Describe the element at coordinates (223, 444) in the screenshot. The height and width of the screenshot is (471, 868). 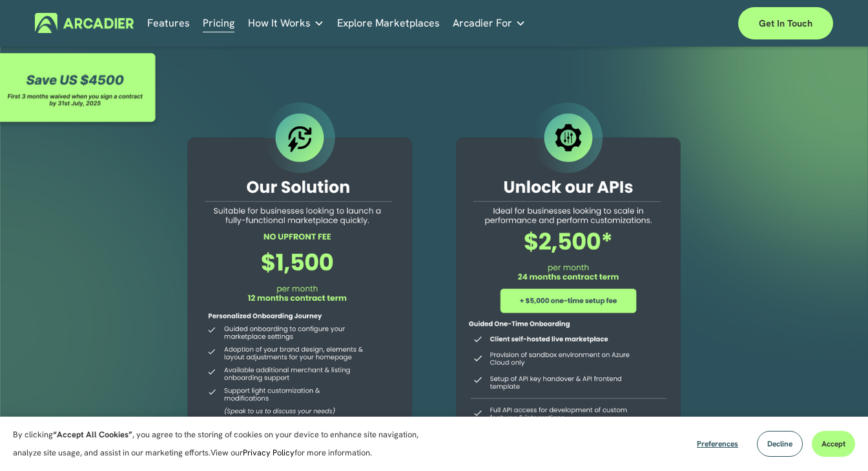
I see `p: By clicking , you agree to the storing of cookies on your device to enhance site navigation, anal...` at that location.